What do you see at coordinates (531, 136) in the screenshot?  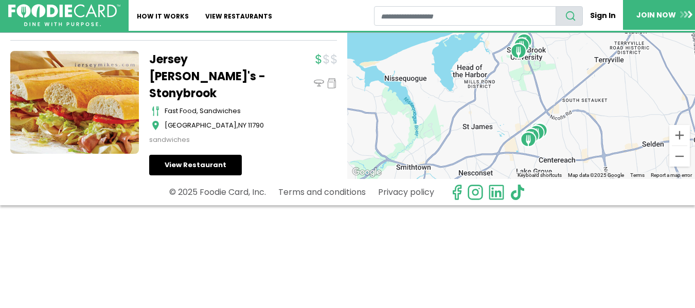 I see `div: Burgerology - Stony Brook` at bounding box center [531, 136].